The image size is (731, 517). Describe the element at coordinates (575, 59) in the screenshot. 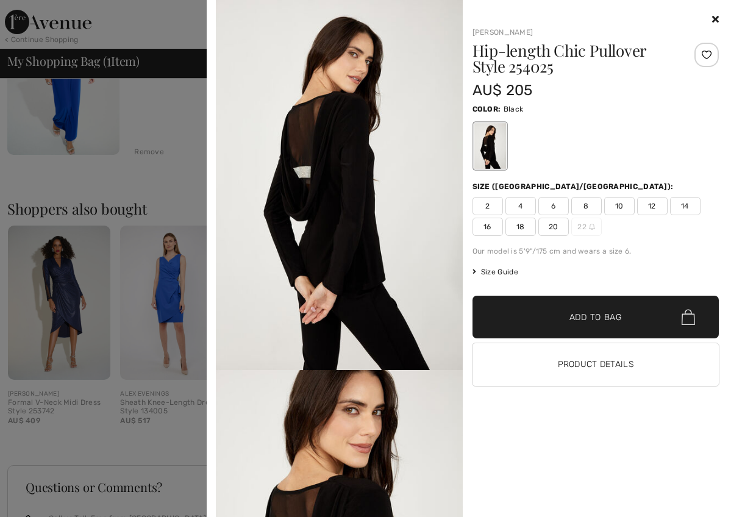

I see `h1: Hip-length Chic Pullover Style 254025` at that location.